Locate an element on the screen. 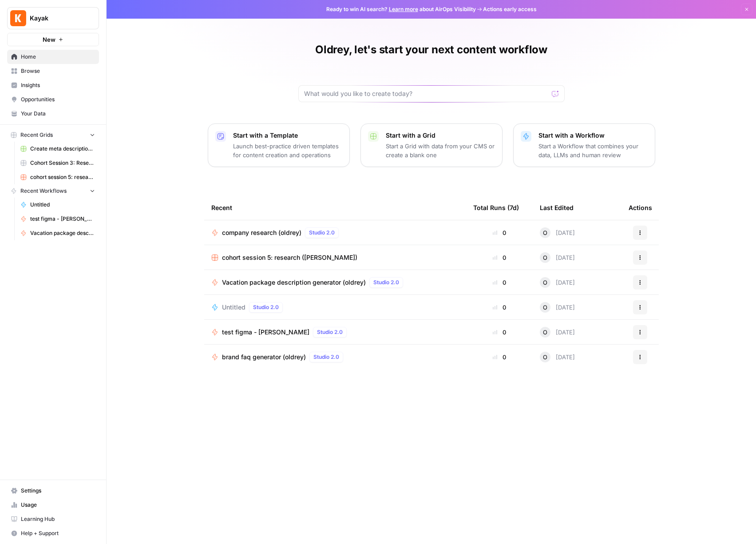 Image resolution: width=756 pixels, height=544 pixels. span: Ready to win AI search? about AirOps Visibility is located at coordinates (401, 9).